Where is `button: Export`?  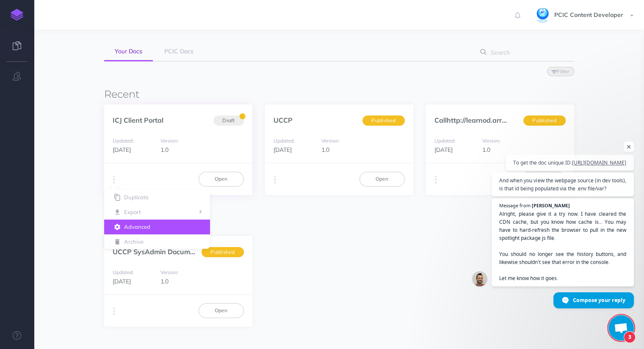
button: Export is located at coordinates (157, 212).